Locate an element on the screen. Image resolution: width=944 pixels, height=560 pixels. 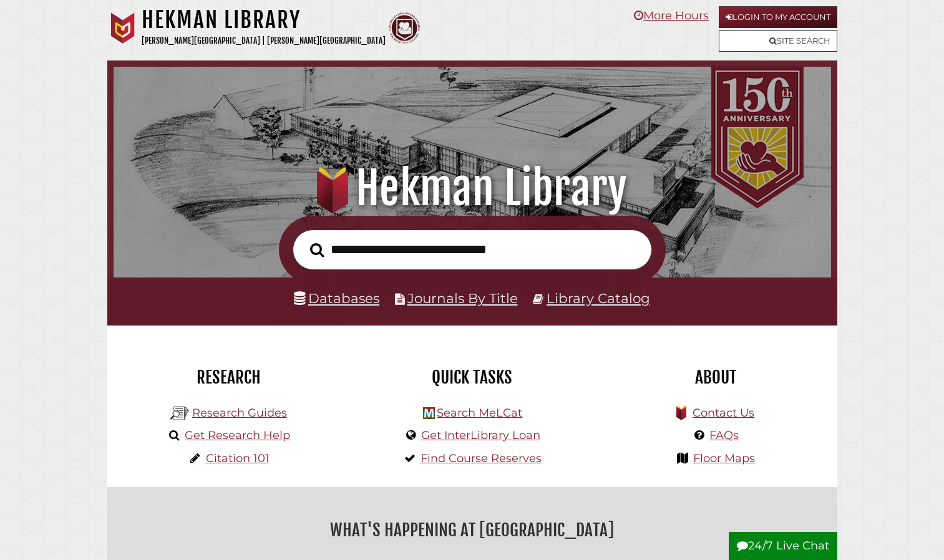
a: Find Course Reserves is located at coordinates (481, 459).